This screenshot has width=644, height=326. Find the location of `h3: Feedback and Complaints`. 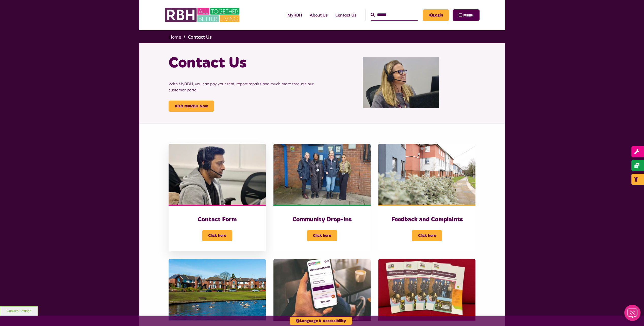

h3: Feedback and Complaints is located at coordinates (427, 220).